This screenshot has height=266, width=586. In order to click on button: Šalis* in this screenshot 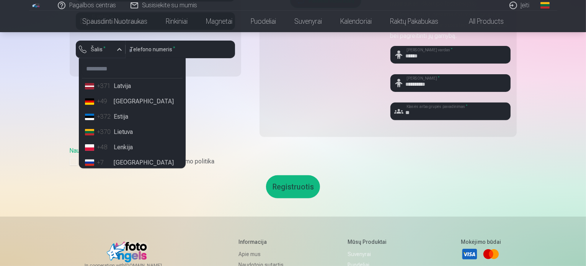, I will do `click(101, 49)`.